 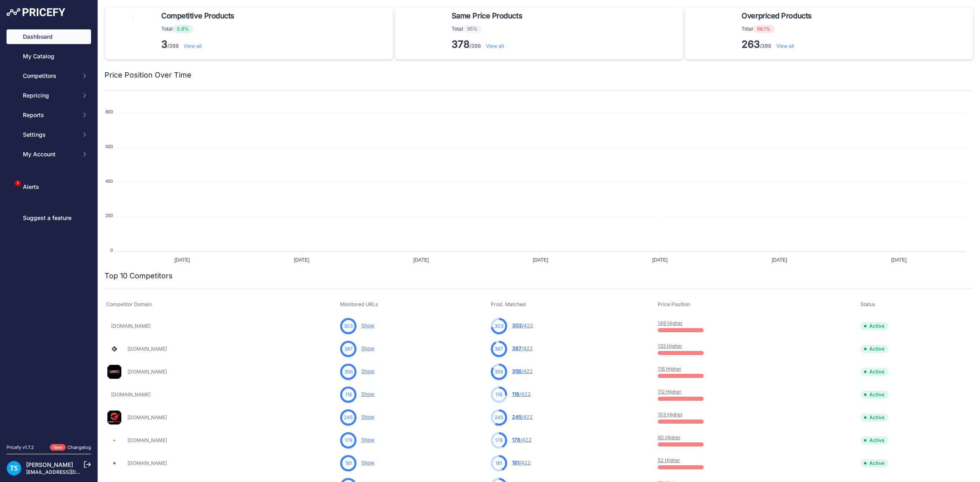 I want to click on strong: 378, so click(x=460, y=44).